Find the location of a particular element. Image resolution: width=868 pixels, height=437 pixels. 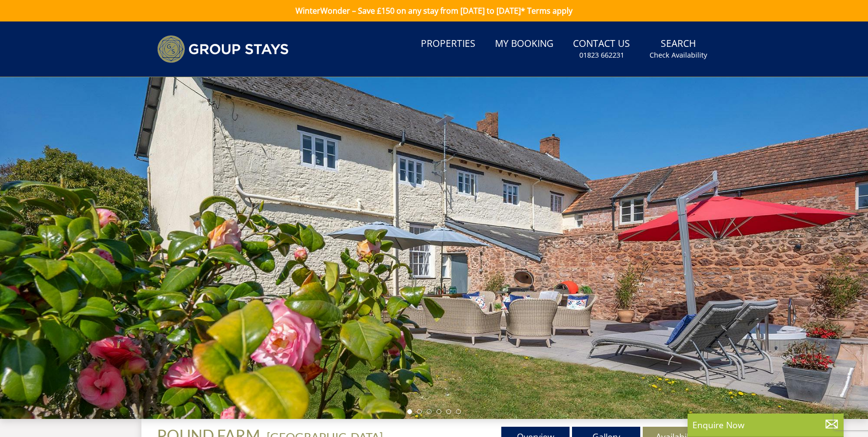

a: My Booking is located at coordinates (524, 44).